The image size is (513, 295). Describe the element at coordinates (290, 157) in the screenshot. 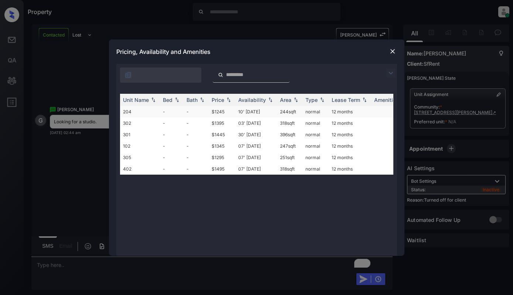

I see `td: 251 sqft` at that location.